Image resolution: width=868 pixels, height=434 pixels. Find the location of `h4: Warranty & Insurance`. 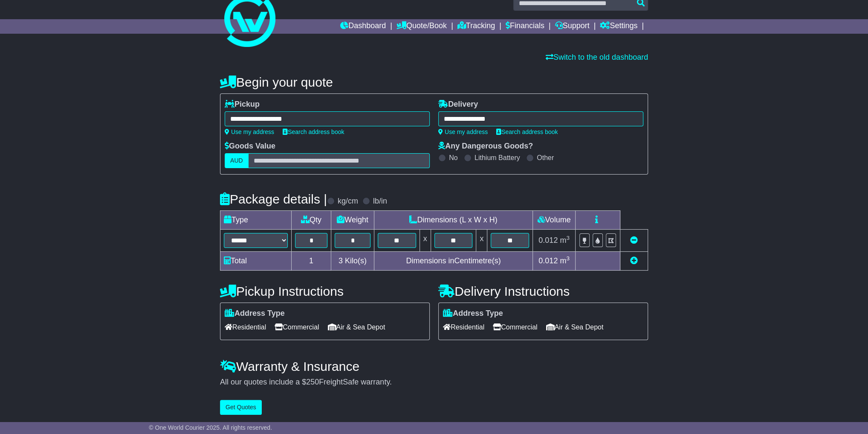

h4: Warranty & Insurance is located at coordinates (434, 366).